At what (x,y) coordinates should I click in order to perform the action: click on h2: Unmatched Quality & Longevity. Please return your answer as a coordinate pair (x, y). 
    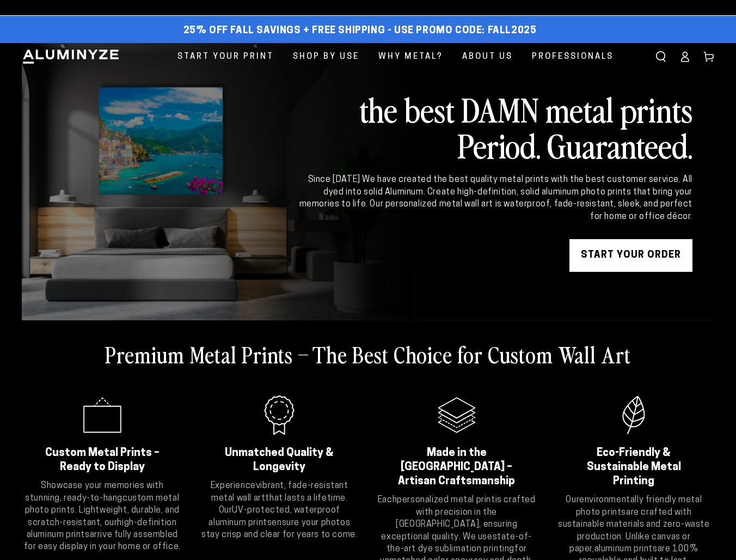
    Looking at the image, I should click on (280, 460).